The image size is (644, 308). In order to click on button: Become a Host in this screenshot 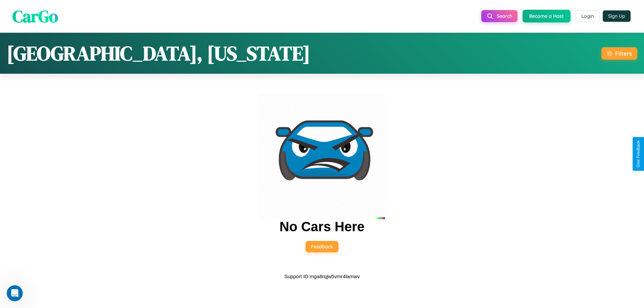, I will do `click(546, 16)`.